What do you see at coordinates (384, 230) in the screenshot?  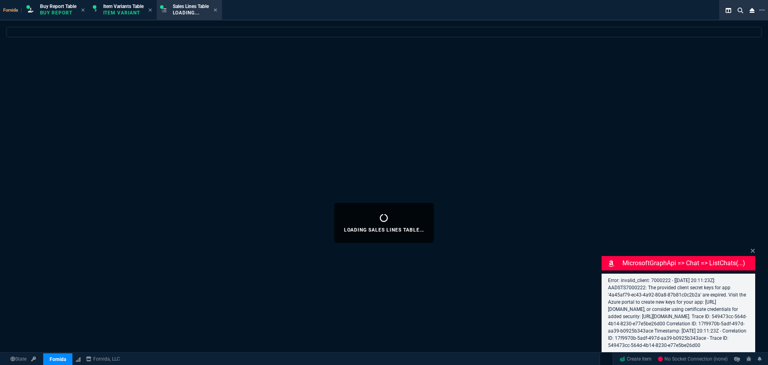 I see `p: Loading Sales Lines Table...` at bounding box center [384, 230].